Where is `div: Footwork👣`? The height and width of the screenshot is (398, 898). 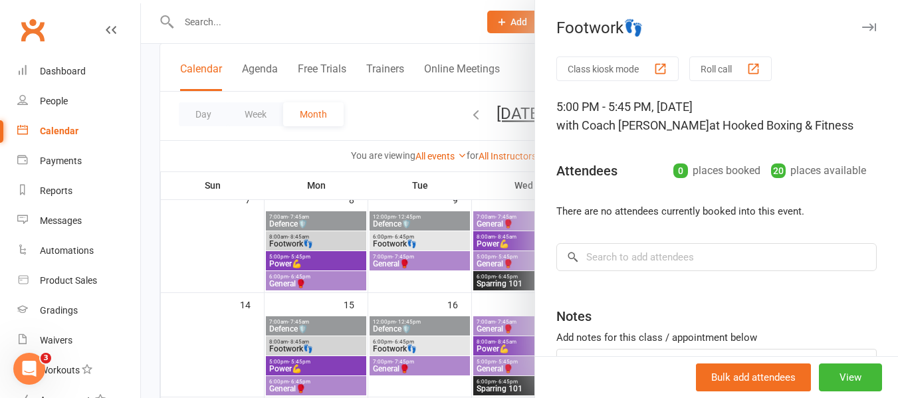 div: Footwork👣 is located at coordinates (716, 28).